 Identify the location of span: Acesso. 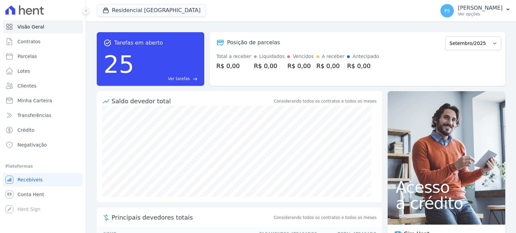
(446, 187).